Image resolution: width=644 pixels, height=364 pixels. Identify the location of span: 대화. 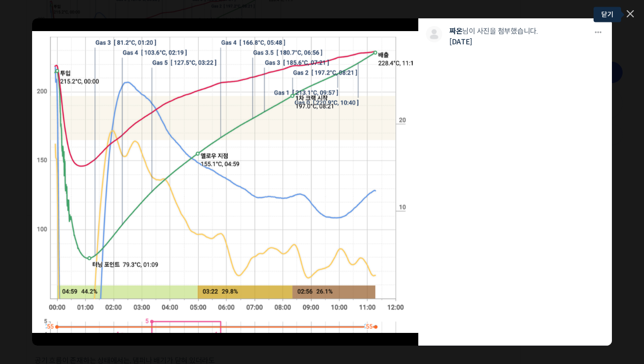
(99, 299).